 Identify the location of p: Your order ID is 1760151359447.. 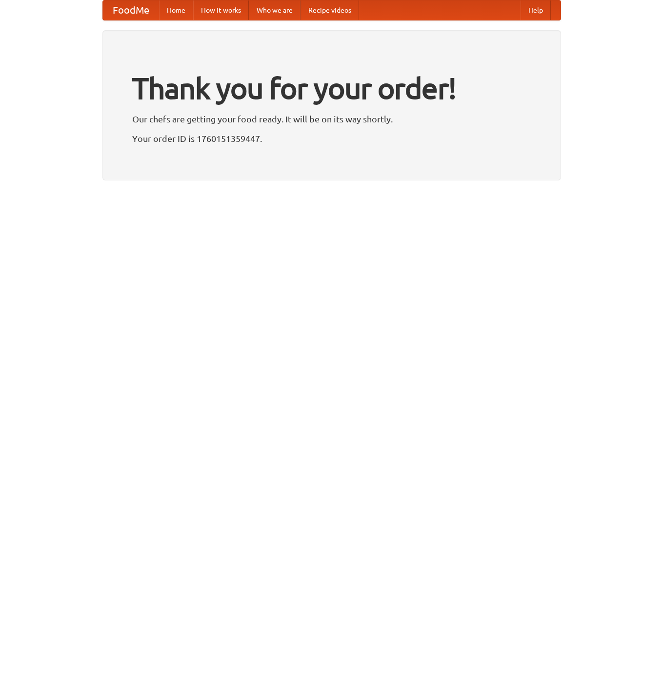
(332, 139).